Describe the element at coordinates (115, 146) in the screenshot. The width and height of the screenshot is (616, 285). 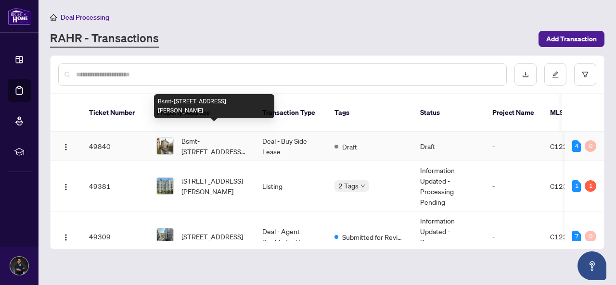
I see `td: 49840` at that location.